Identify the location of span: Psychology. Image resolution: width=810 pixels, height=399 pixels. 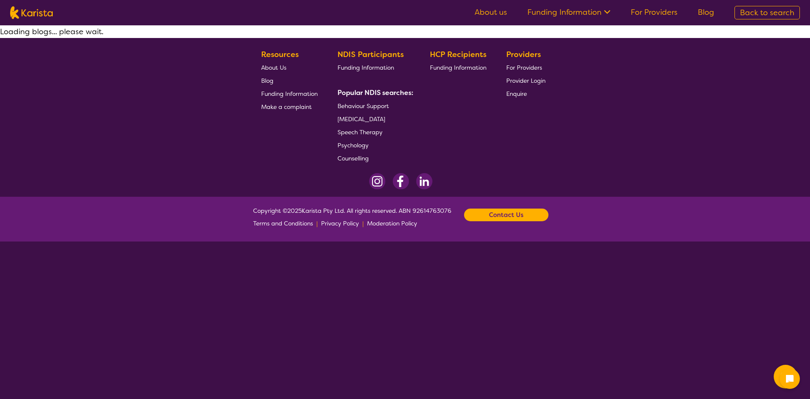
(353, 145).